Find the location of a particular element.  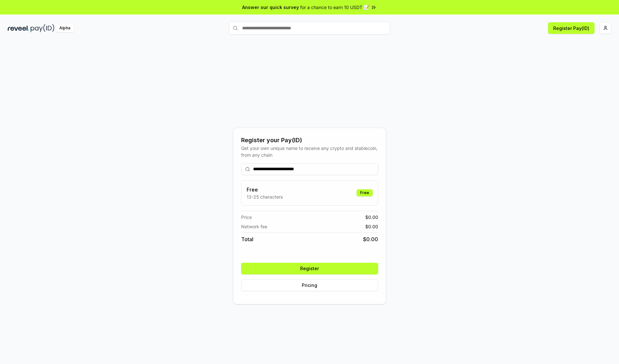

button: Register Pay(ID) is located at coordinates (571, 28).